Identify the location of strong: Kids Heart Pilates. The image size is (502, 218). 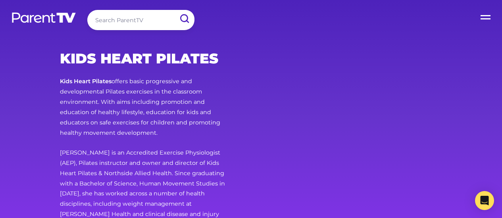
(86, 81).